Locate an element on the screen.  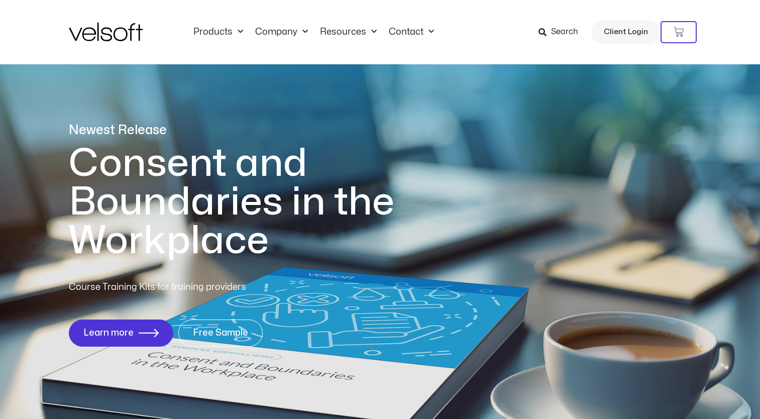
span: Free Sample is located at coordinates (221, 333).